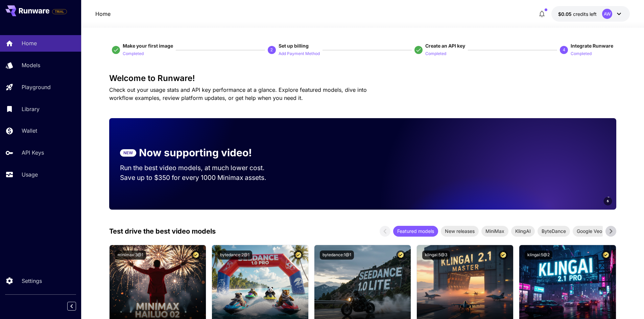 The image size is (644, 319). Describe the element at coordinates (460, 231) in the screenshot. I see `div: New releases` at that location.